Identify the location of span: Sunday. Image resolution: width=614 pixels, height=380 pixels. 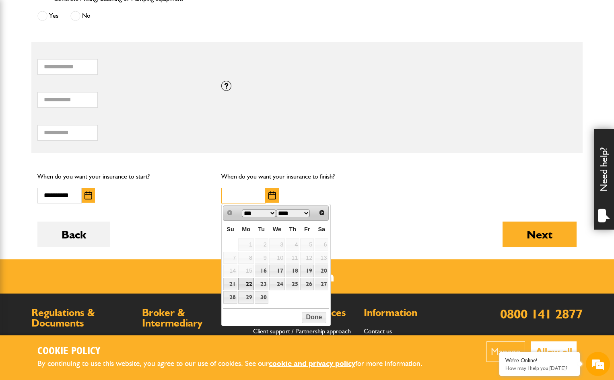
(230, 229).